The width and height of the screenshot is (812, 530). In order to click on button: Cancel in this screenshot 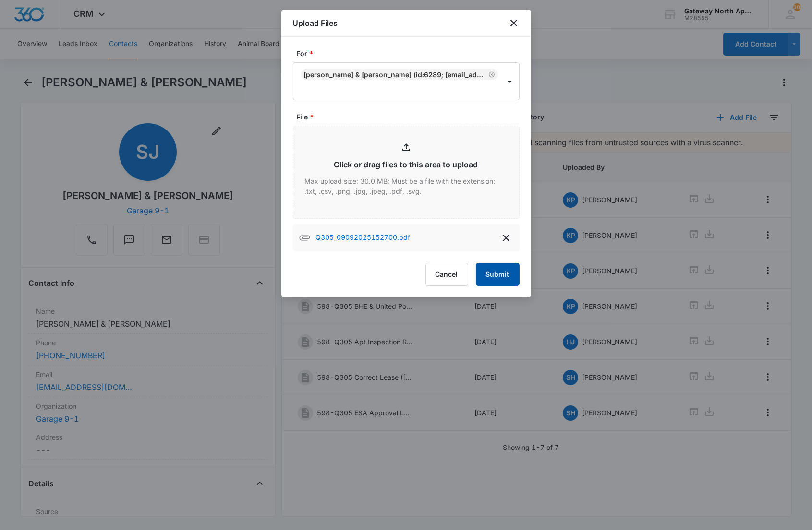, I will do `click(446, 274)`.